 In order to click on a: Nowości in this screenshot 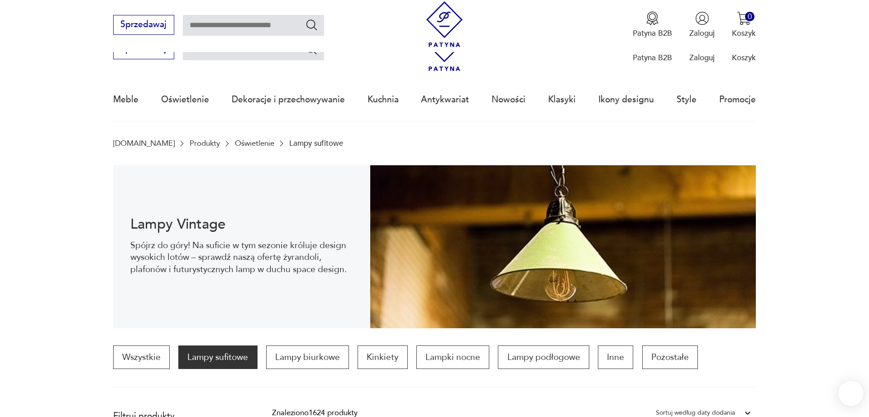, I will do `click(508, 100)`.